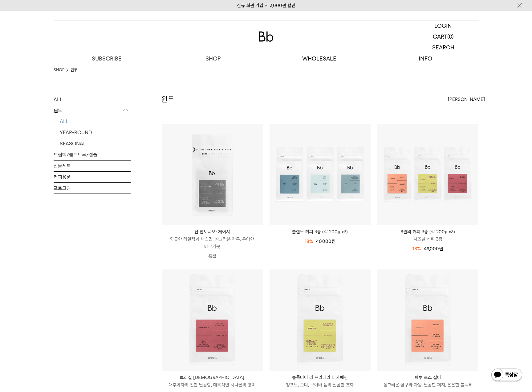 This screenshot has height=392, width=532. I want to click on p: SUBSCRIBE, so click(107, 58).